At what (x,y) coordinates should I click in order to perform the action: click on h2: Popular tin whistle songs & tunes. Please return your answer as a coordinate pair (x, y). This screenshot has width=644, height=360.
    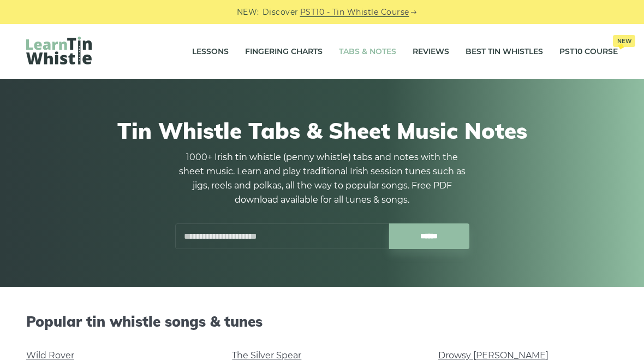
    Looking at the image, I should click on (322, 321).